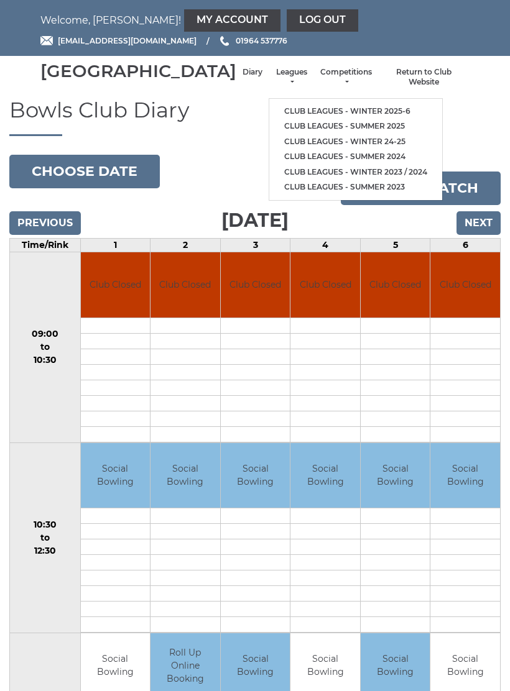 Image resolution: width=510 pixels, height=691 pixels. Describe the element at coordinates (356, 126) in the screenshot. I see `a: Club leagues - Summer 2025` at that location.